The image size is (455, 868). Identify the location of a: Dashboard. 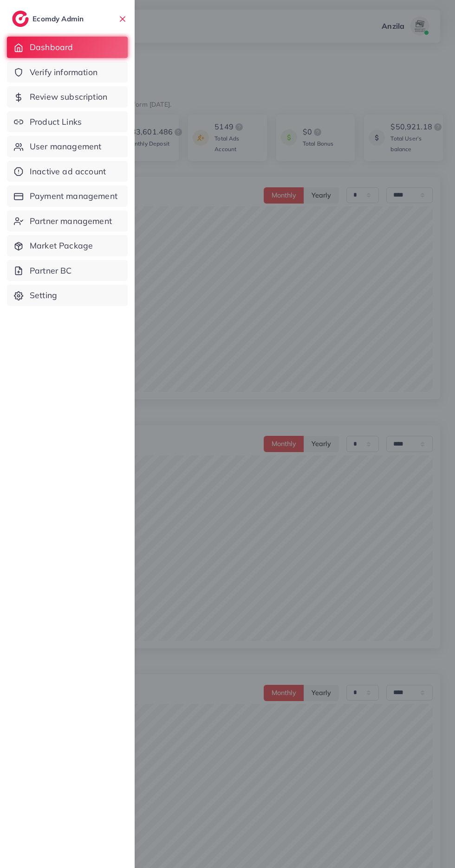
(67, 47).